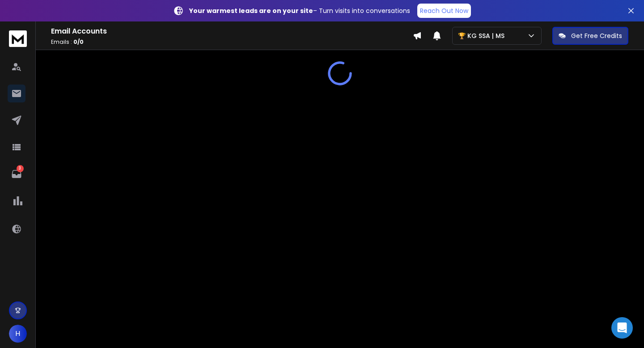 The height and width of the screenshot is (348, 644). What do you see at coordinates (17, 174) in the screenshot?
I see `a: 3` at bounding box center [17, 174].